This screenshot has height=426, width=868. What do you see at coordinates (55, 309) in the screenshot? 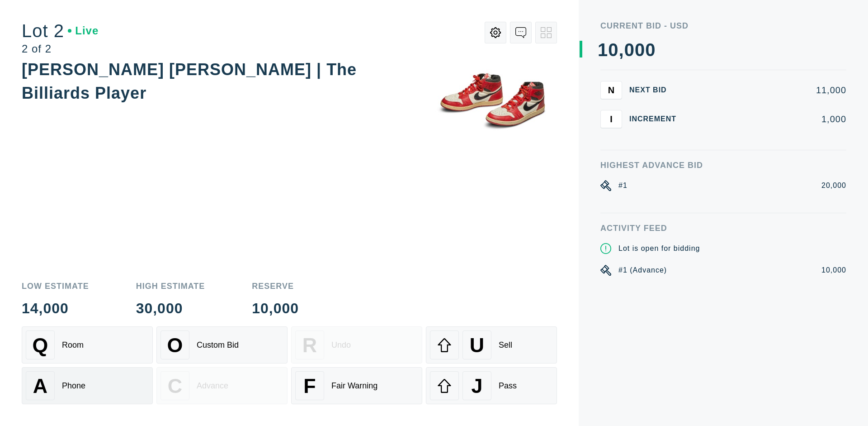
I see `div: 14,000` at bounding box center [55, 309].